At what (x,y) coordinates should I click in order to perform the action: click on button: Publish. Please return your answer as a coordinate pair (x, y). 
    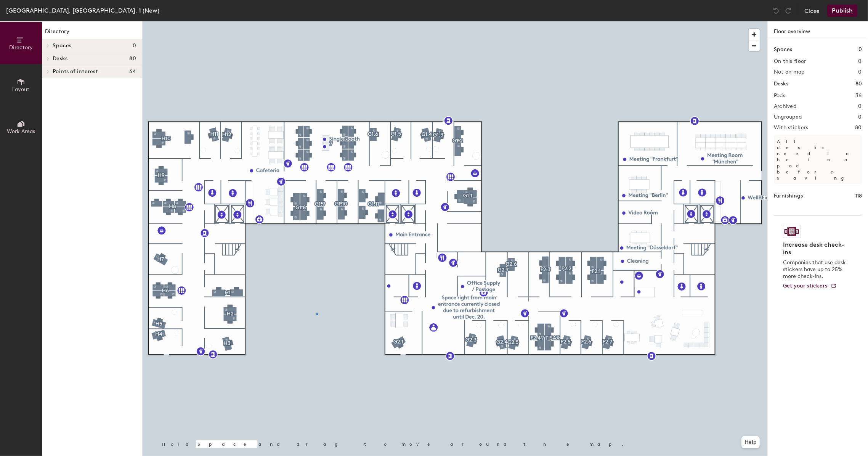
    Looking at the image, I should click on (842, 11).